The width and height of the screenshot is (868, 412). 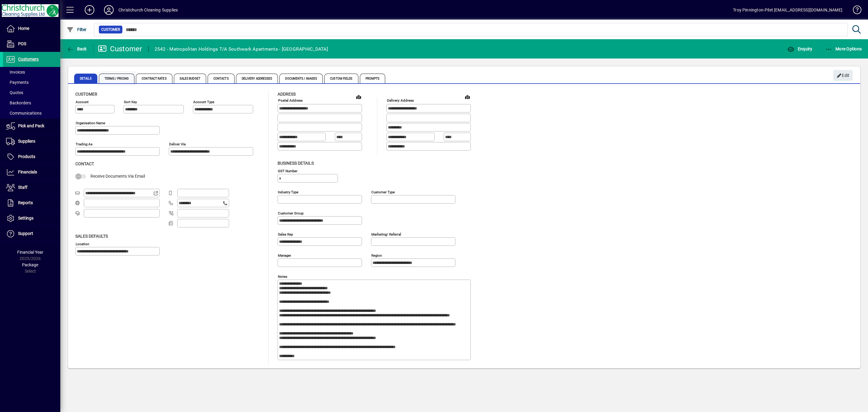 What do you see at coordinates (31, 234) in the screenshot?
I see `a: Support` at bounding box center [31, 234].